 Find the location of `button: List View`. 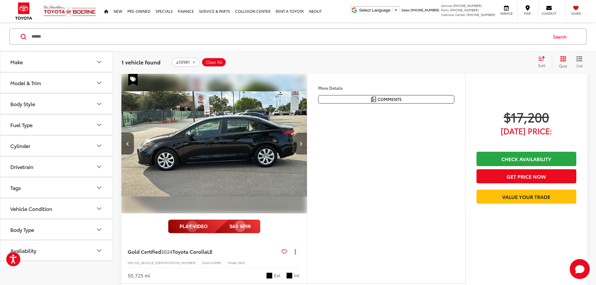

button: List View is located at coordinates (579, 62).